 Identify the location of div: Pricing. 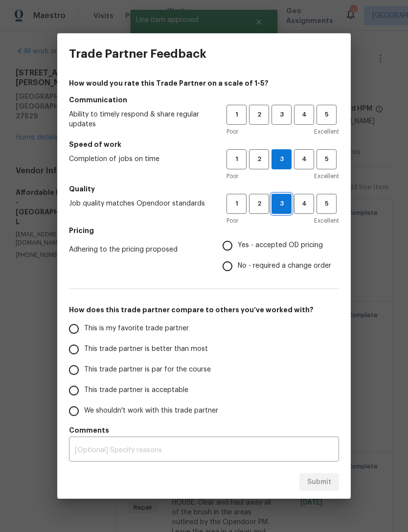
(281, 256).